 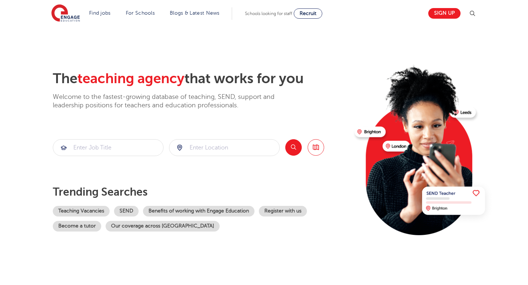 What do you see at coordinates (131, 79) in the screenshot?
I see `span: teaching agency` at bounding box center [131, 79].